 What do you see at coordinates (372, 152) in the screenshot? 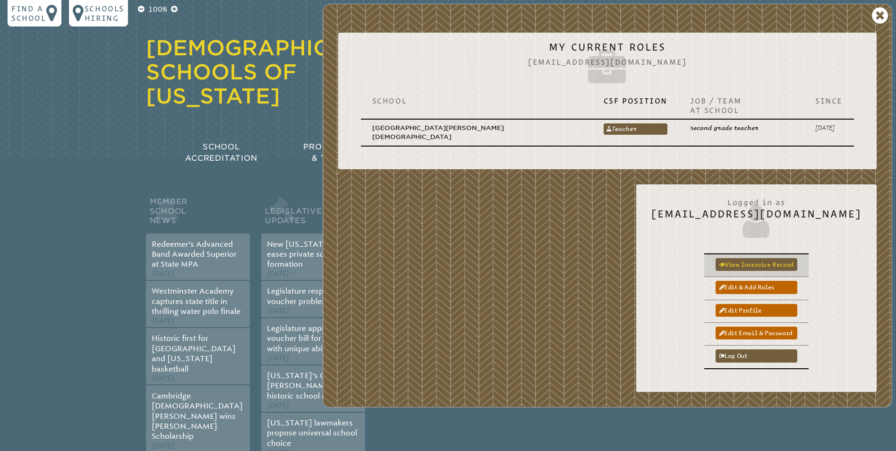
I see `span: Professional Development & Teacher Certification` at bounding box center [372, 152].